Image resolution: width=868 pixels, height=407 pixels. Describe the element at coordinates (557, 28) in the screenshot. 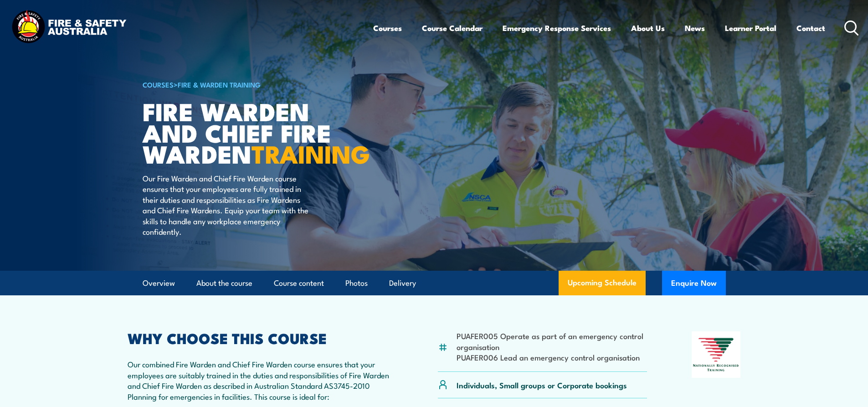

I see `a: Emergency Response Services` at that location.